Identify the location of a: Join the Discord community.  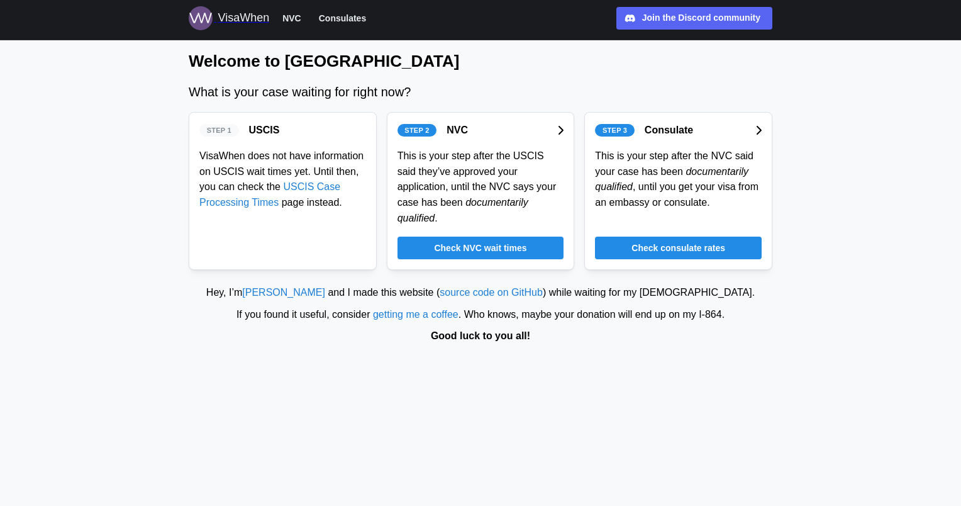
(694, 18).